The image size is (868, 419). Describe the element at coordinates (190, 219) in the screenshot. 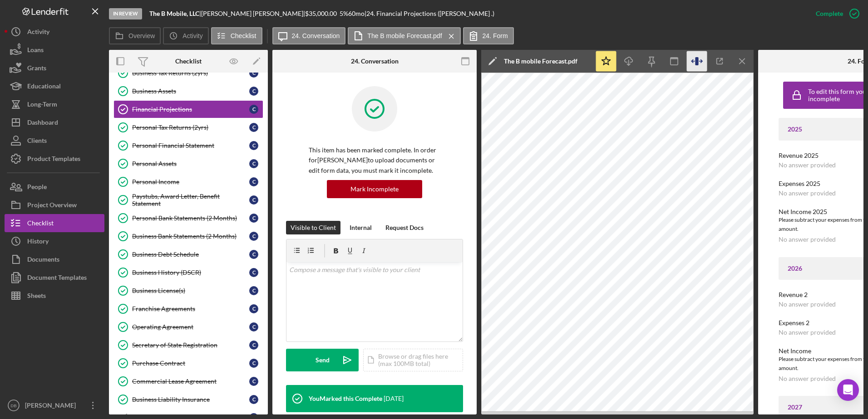

I see `div: Personal Bank Statements (2 Months)` at that location.